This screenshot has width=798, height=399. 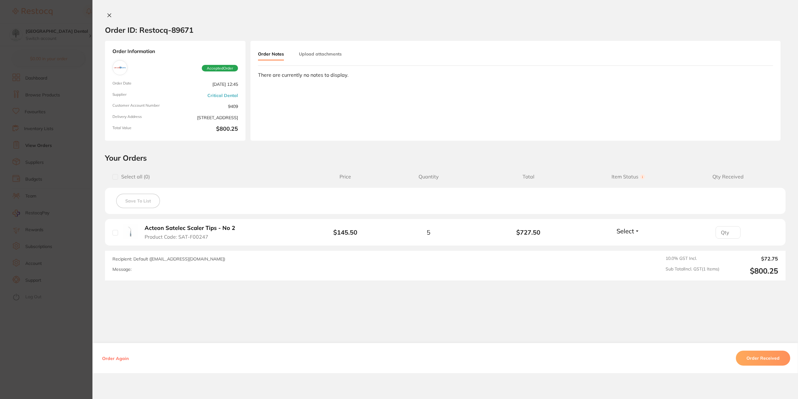 What do you see at coordinates (728, 233) in the screenshot?
I see `input: Qty` at bounding box center [728, 233].